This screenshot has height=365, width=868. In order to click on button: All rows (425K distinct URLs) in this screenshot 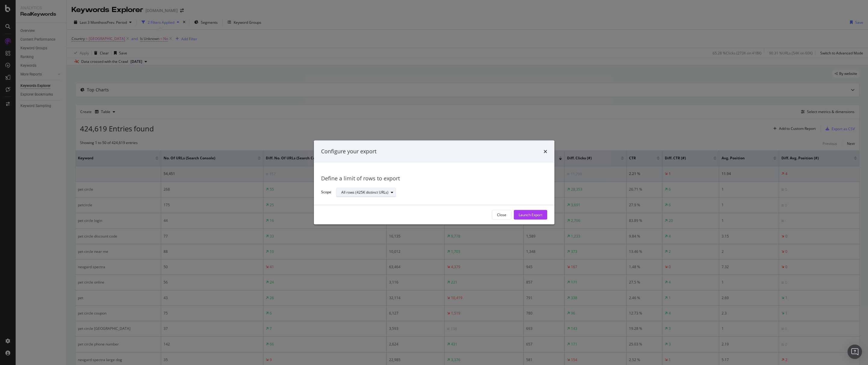, I will do `click(366, 192)`.